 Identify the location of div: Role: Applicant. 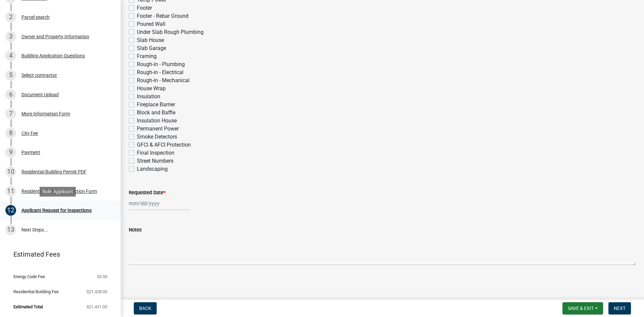
(58, 192).